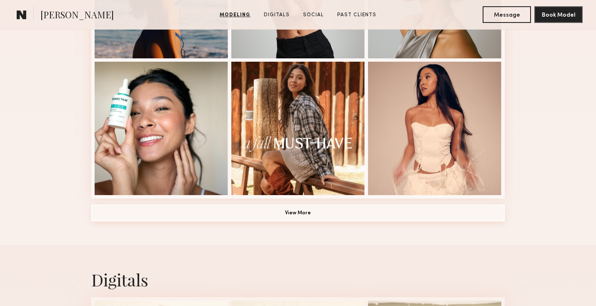 The height and width of the screenshot is (306, 596). Describe the element at coordinates (235, 15) in the screenshot. I see `a: Modeling` at that location.